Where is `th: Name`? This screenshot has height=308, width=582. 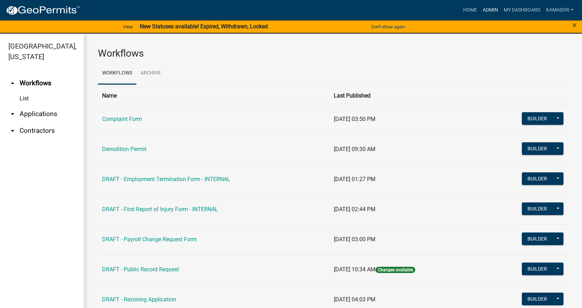
th: Name is located at coordinates (214, 95).